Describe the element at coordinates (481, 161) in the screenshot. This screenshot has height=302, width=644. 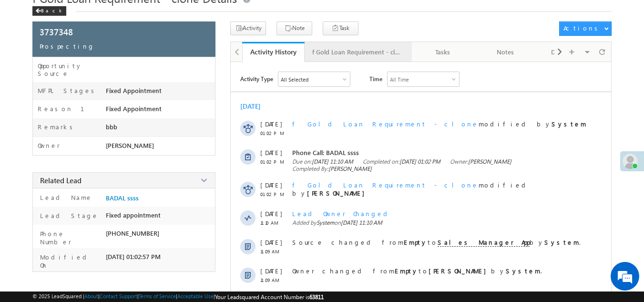
I see `span: Owner:` at that location.